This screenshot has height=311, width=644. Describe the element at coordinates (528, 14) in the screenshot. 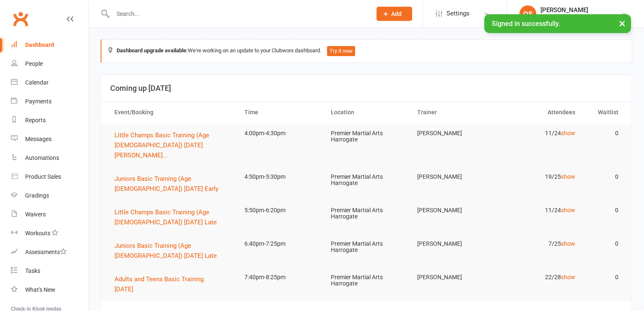

I see `div: OS` at that location.